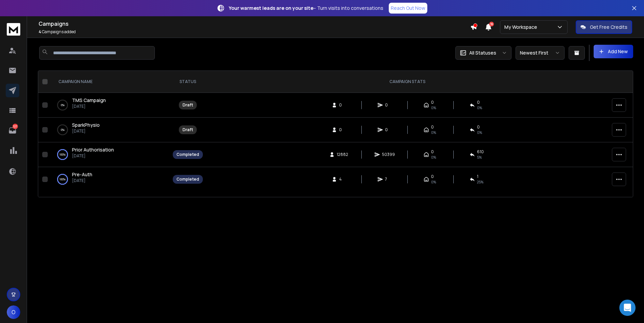 This screenshot has height=323, width=644. What do you see at coordinates (82, 174) in the screenshot?
I see `a: Pre-Auth` at bounding box center [82, 174].